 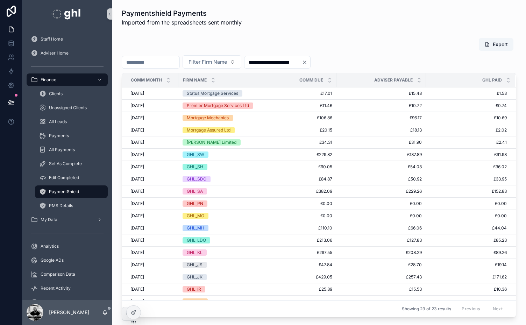 What do you see at coordinates (466, 228) in the screenshot?
I see `span: £44.04` at bounding box center [466, 228].